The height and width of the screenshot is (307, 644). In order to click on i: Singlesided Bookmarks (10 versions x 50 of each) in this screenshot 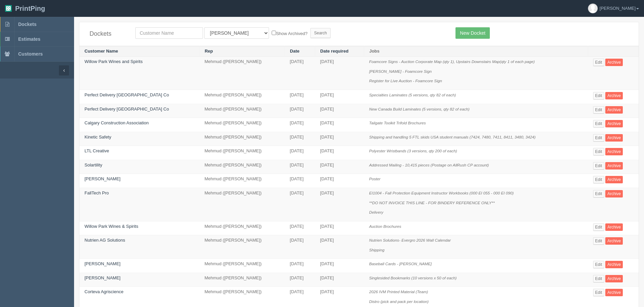, I will do `click(413, 278)`.